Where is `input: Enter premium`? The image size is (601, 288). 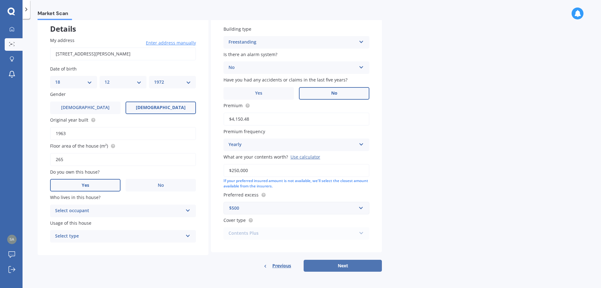 input: Enter premium is located at coordinates (297, 119).